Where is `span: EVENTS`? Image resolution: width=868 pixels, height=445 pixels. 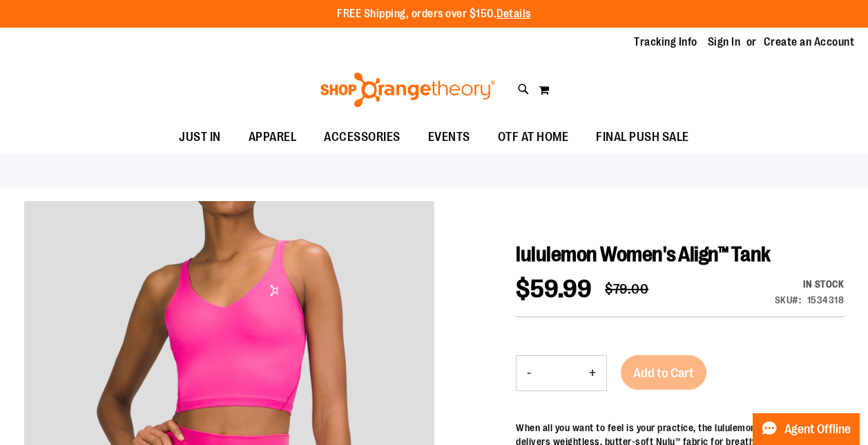 span: EVENTS is located at coordinates (449, 137).